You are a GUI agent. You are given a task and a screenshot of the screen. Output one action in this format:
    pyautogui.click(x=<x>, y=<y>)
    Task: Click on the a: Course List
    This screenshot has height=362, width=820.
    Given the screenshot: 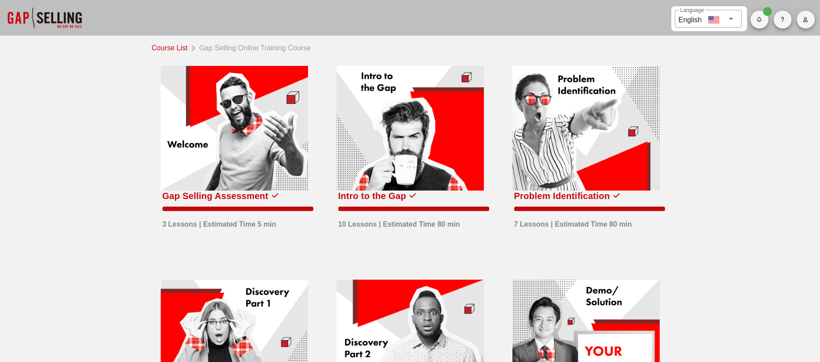 What is the action you would take?
    pyautogui.click(x=171, y=47)
    